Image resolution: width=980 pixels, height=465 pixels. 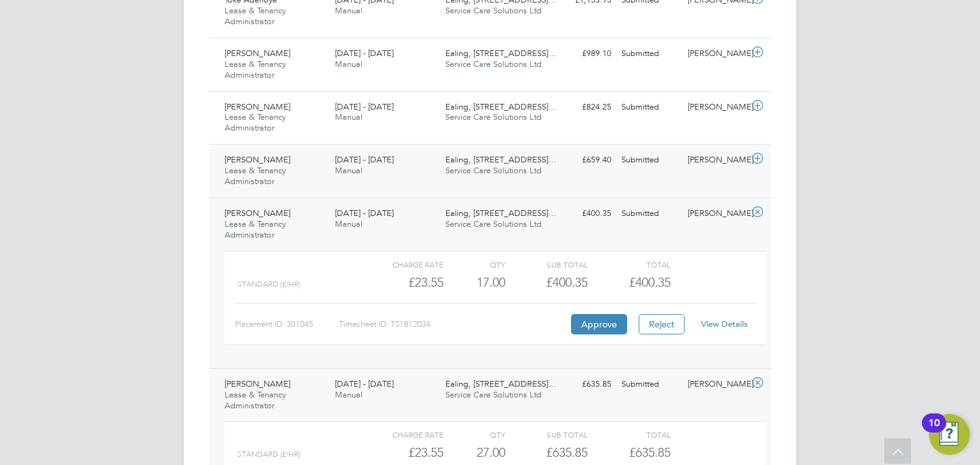 I want to click on div: £989.10, so click(x=583, y=54).